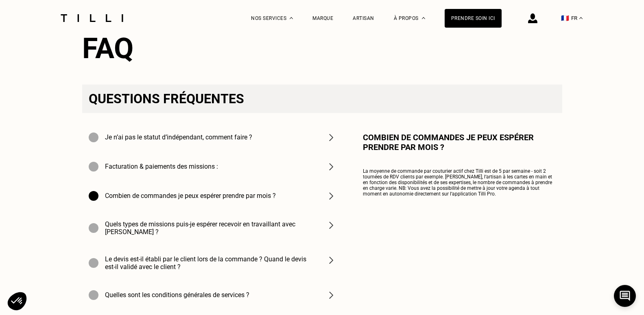 The image size is (644, 315). I want to click on a: Logo du service de couturière Tilli, so click(92, 18).